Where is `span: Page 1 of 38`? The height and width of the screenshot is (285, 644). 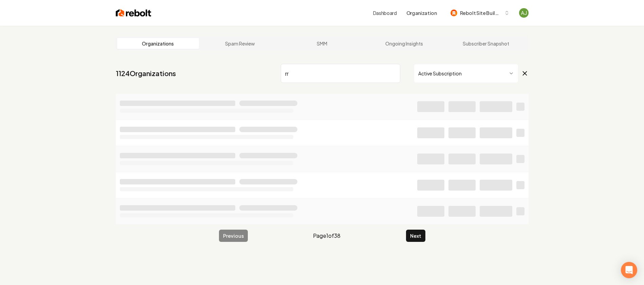
span: Page 1 of 38 is located at coordinates (326, 236).